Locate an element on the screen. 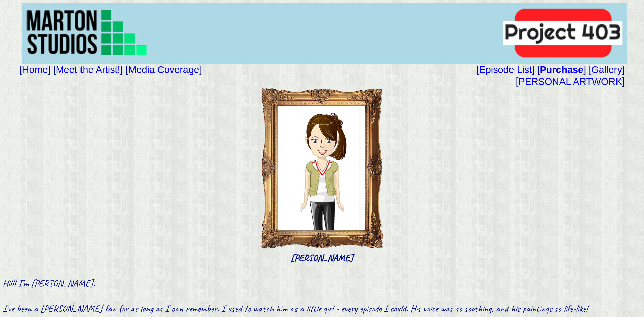 The image size is (644, 317). a: Media Coverage is located at coordinates (164, 70).